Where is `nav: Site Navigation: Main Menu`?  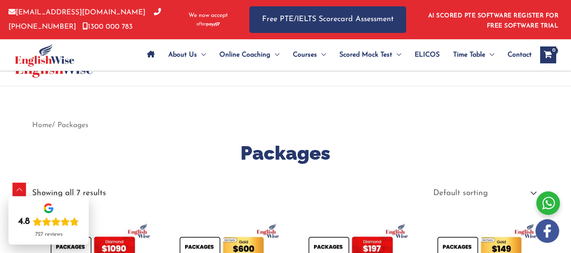
nav: Site Navigation: Main Menu is located at coordinates (336, 55).